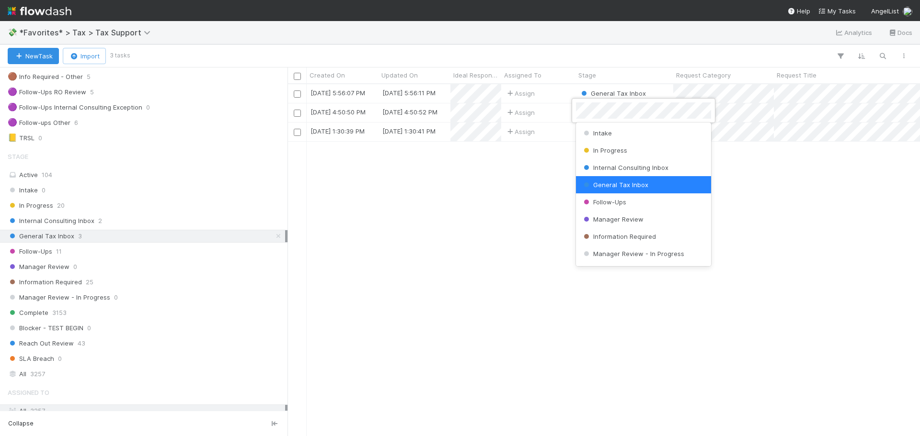 The image size is (920, 436). What do you see at coordinates (604, 202) in the screenshot?
I see `span: Follow-Ups` at bounding box center [604, 202].